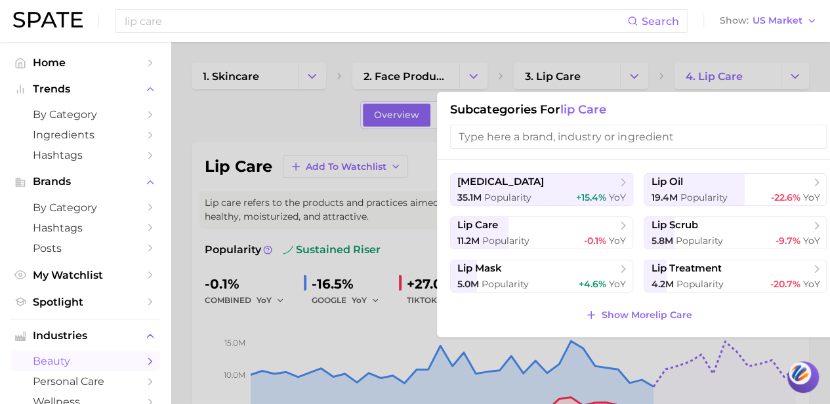 This screenshot has height=404, width=830. Describe the element at coordinates (735, 233) in the screenshot. I see `button: lip scrub5.8m Popularity-9.7% YoY` at that location.